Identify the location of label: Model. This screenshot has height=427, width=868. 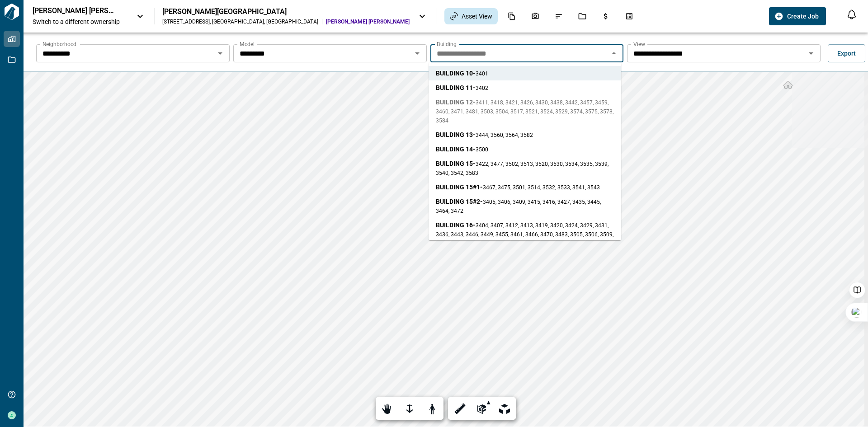
(247, 44).